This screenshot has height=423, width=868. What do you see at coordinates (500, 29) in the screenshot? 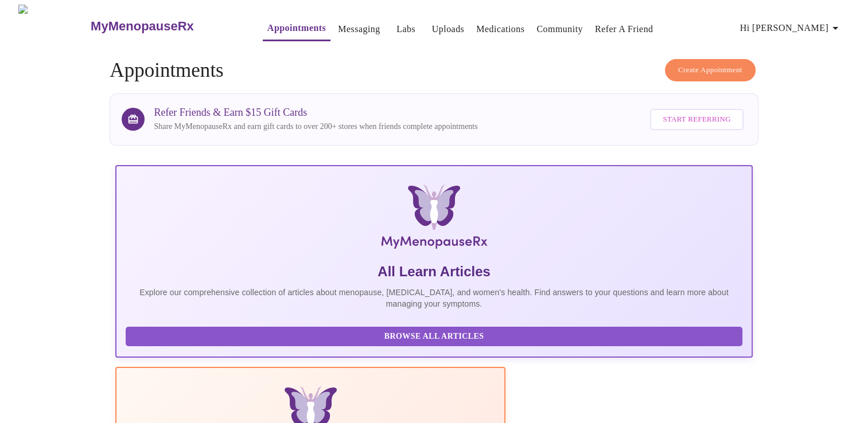
I see `button: Medications` at bounding box center [500, 29].